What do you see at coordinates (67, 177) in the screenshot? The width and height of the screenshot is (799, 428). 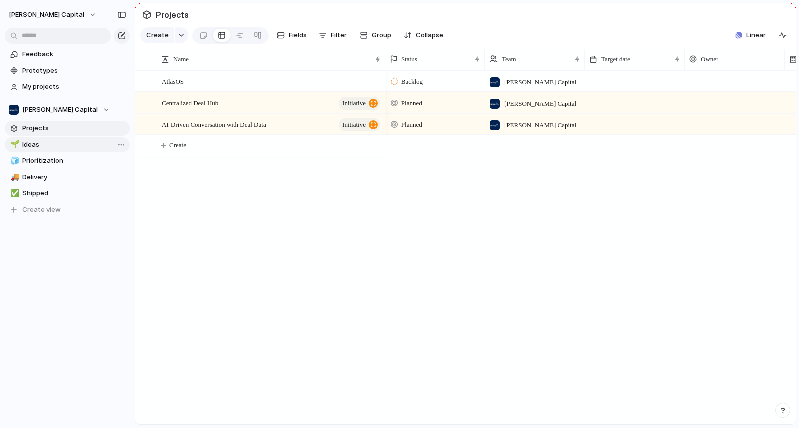 I see `div: 🚚Delivery` at bounding box center [67, 177].